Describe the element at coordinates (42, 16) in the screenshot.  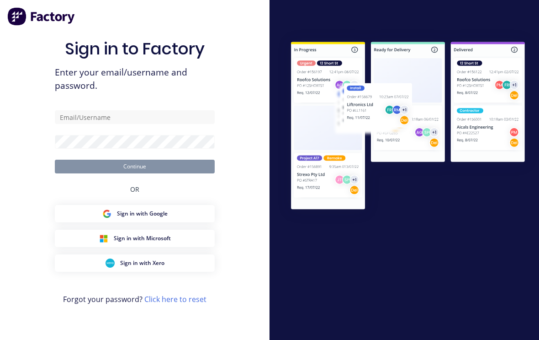
I see `img: Factory` at that location.